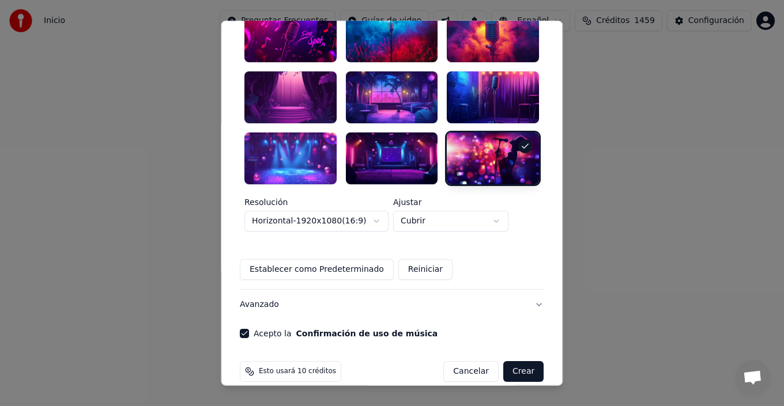  Describe the element at coordinates (451, 202) in the screenshot. I see `label: Ajustar` at that location.